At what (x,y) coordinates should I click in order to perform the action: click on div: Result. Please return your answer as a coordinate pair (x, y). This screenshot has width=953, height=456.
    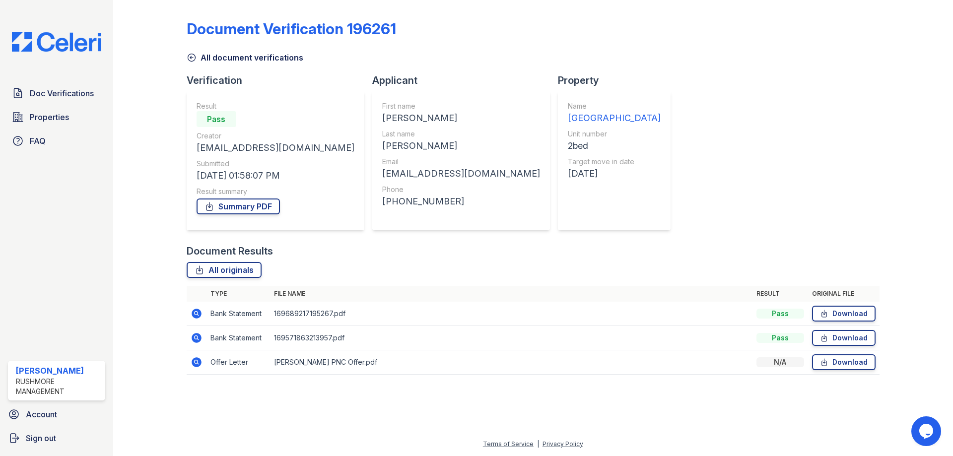
    Looking at the image, I should click on (275, 106).